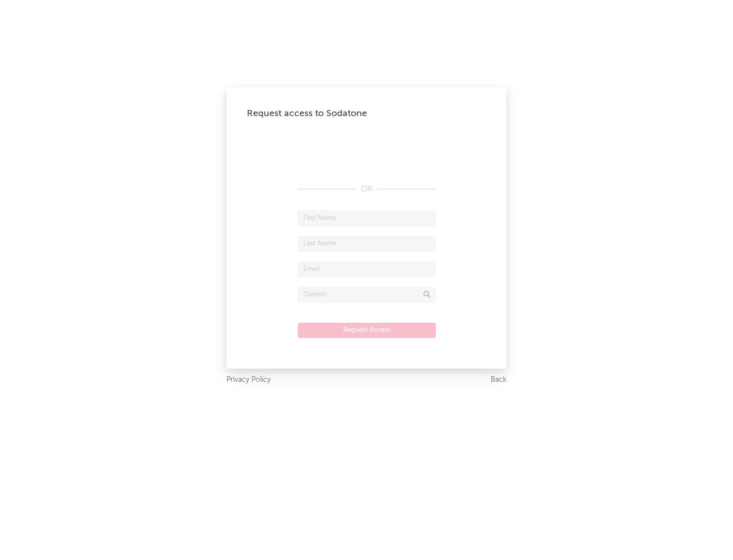 Image resolution: width=733 pixels, height=560 pixels. What do you see at coordinates (498, 380) in the screenshot?
I see `a: Back` at bounding box center [498, 380].